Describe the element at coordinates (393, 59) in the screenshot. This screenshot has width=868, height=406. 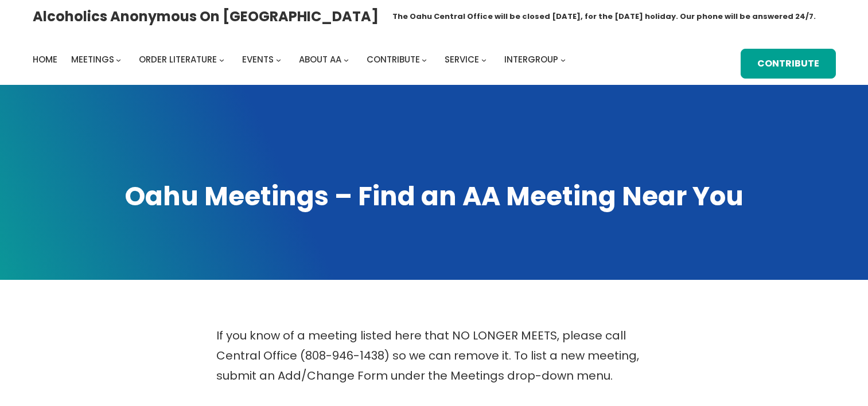
I see `span: Contribute` at that location.